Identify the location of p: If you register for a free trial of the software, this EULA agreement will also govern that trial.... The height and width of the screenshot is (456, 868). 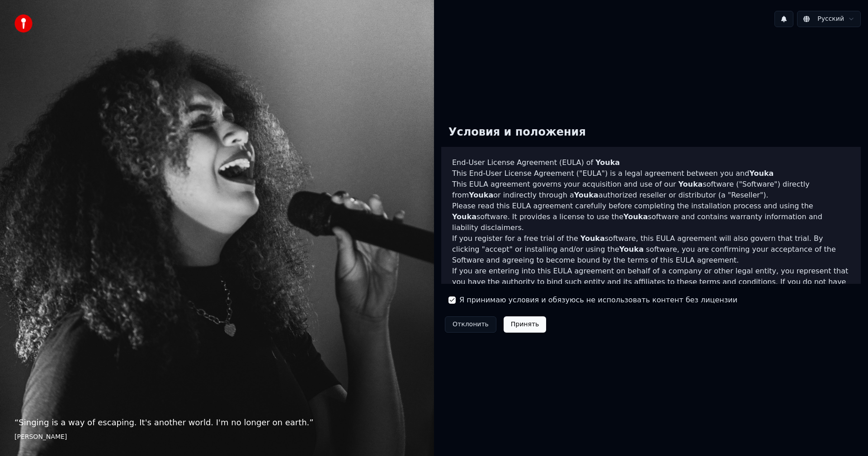
(651, 249).